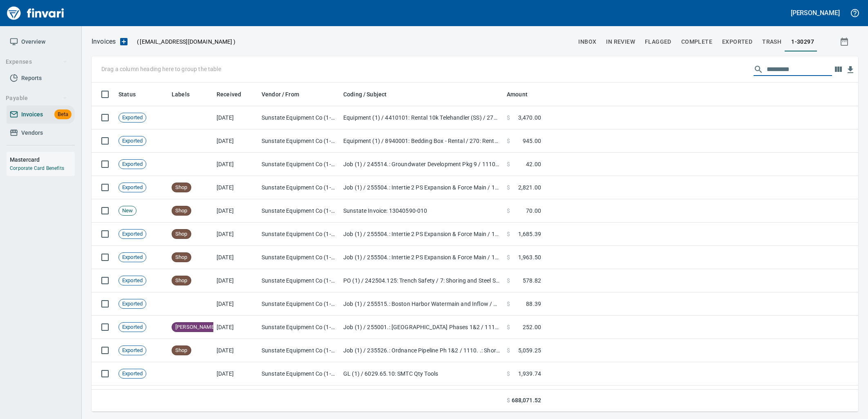 The image size is (868, 419). Describe the element at coordinates (33, 41) in the screenshot. I see `span: Overview` at that location.